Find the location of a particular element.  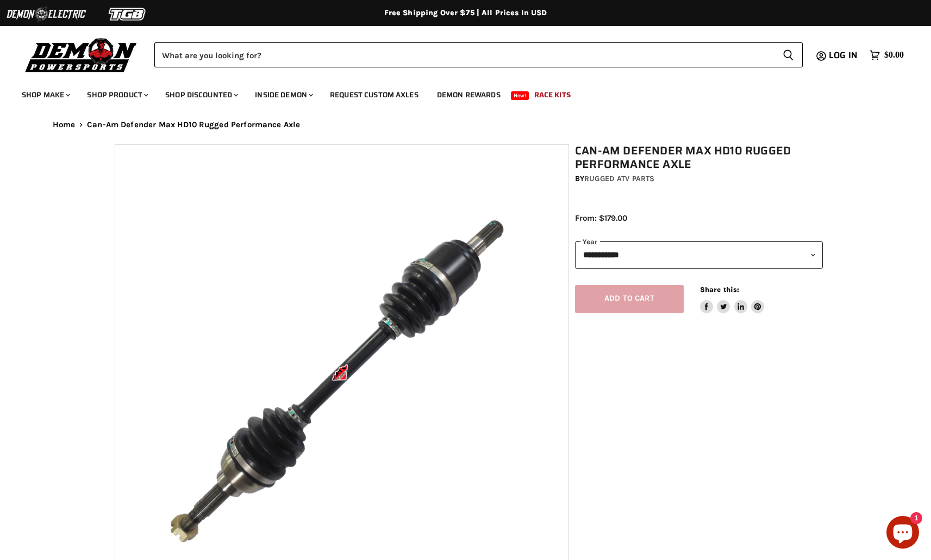

ul: Main menu is located at coordinates (457, 93).